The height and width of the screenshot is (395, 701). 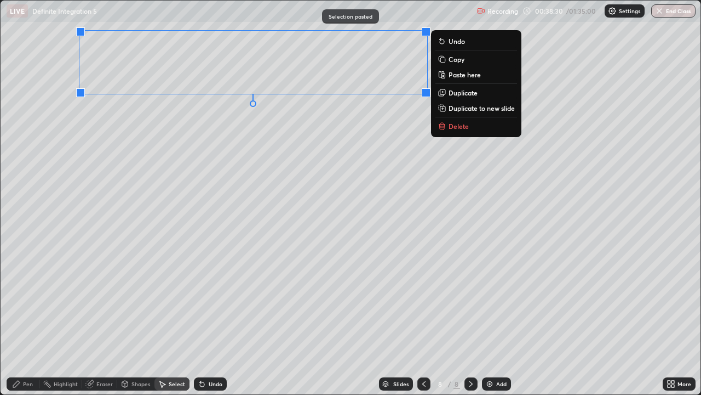 What do you see at coordinates (684, 384) in the screenshot?
I see `div: More` at bounding box center [684, 384].